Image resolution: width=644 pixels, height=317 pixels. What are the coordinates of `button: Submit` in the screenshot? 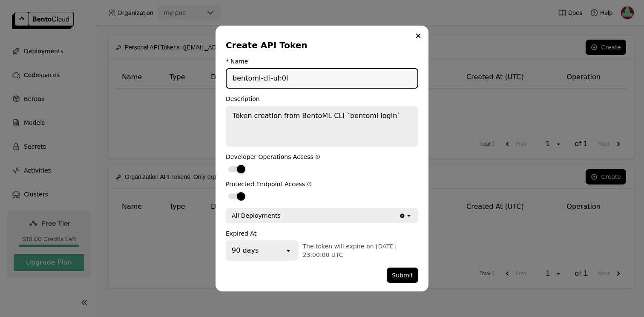 It's located at (403, 275).